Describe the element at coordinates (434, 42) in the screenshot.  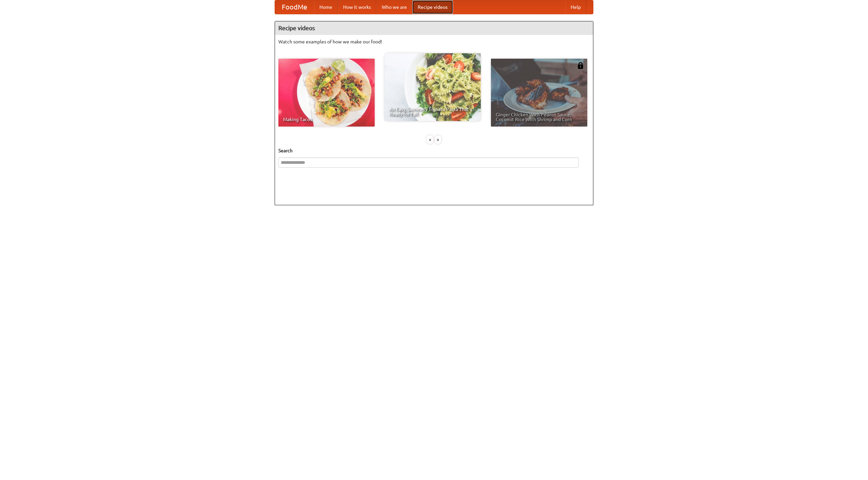
I see `p: Watch some examples of how we make our food!` at that location.